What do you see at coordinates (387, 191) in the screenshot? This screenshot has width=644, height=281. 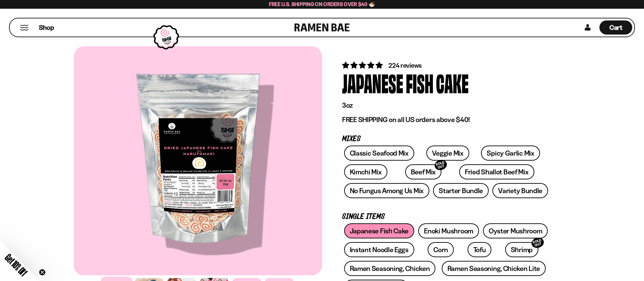 I see `a: No Fungus Among Us Mix` at bounding box center [387, 191].